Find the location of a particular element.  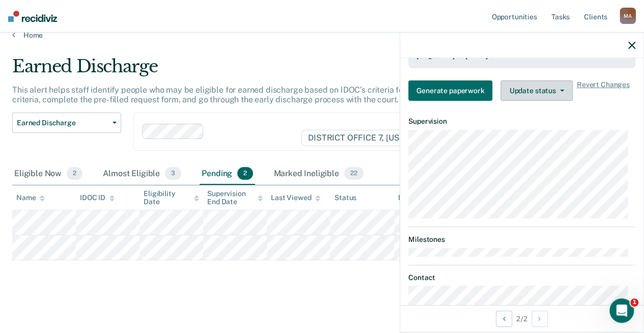

div: 2 / 2 is located at coordinates (521, 318).